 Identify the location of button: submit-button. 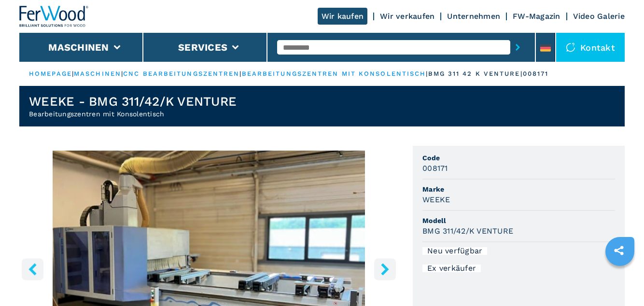
(517, 47).